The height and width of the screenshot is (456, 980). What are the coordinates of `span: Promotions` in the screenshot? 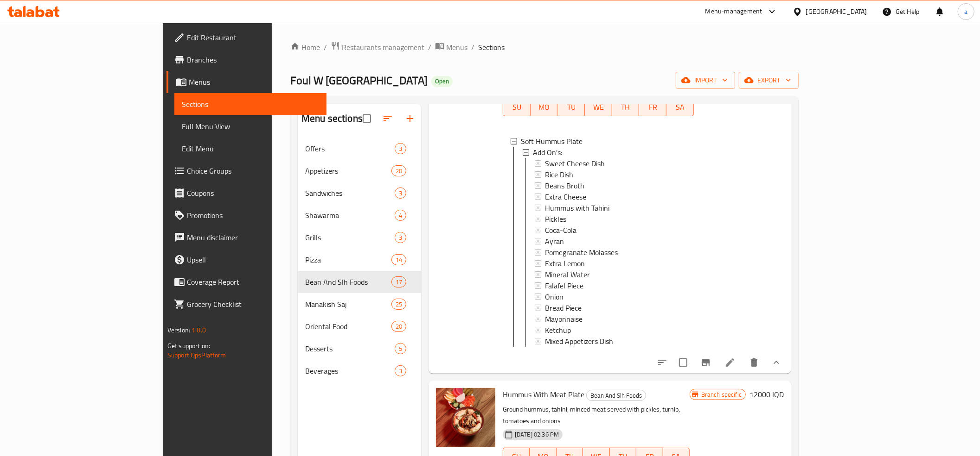 It's located at (252, 215).